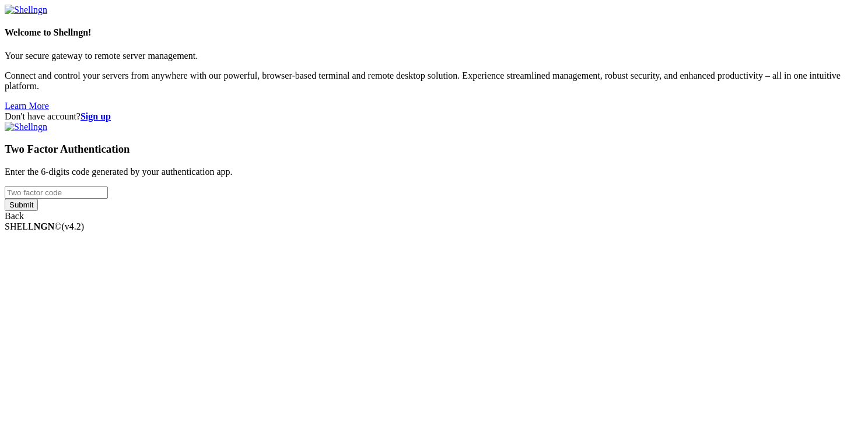 The width and height of the screenshot is (868, 440). What do you see at coordinates (434, 32) in the screenshot?
I see `h4: Welcome to Shellngn!` at bounding box center [434, 32].